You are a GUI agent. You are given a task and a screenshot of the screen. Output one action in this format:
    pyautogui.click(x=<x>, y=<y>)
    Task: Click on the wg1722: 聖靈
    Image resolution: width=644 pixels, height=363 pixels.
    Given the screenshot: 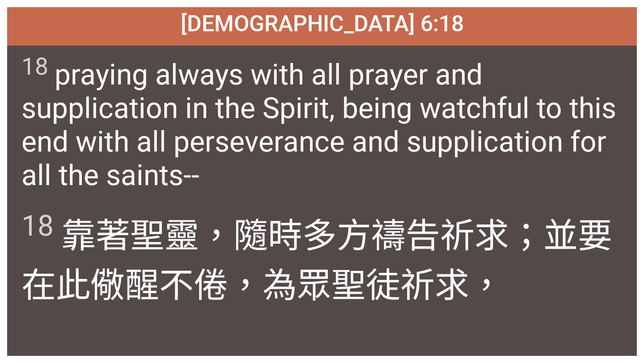 What is the action you would take?
    pyautogui.click(x=317, y=261)
    